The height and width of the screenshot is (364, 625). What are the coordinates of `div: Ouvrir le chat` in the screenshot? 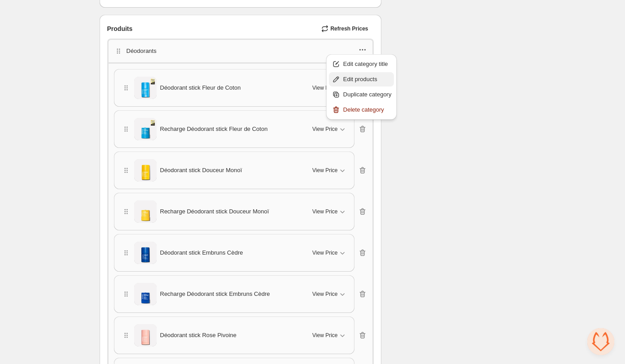 It's located at (601, 342).